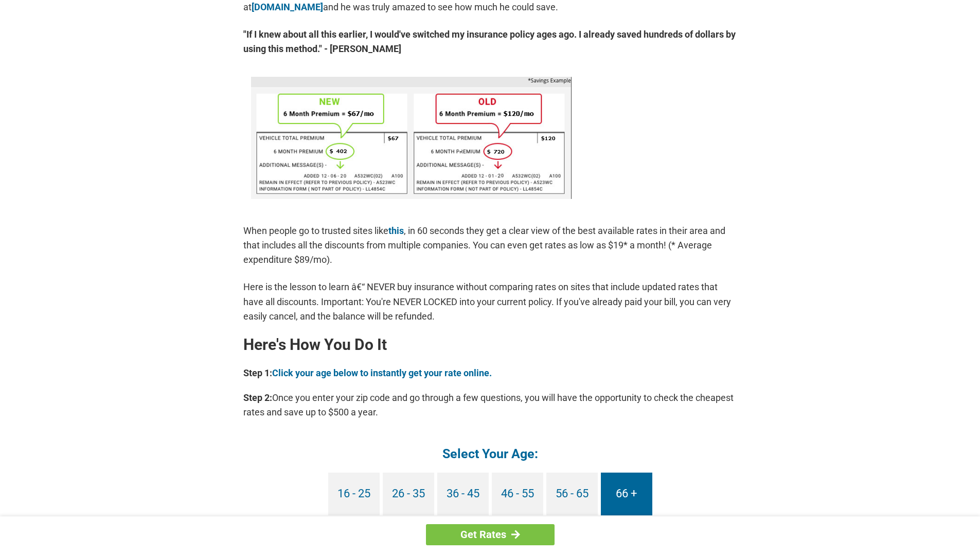 The width and height of the screenshot is (980, 553). I want to click on a: 16 - 25, so click(354, 493).